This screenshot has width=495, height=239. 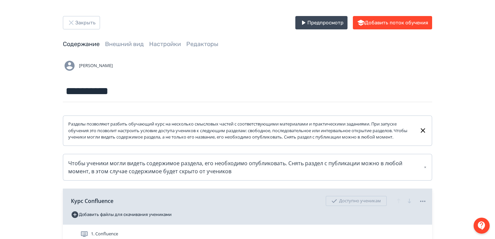 What do you see at coordinates (392, 23) in the screenshot?
I see `button: Добавить поток обучения` at bounding box center [392, 23].